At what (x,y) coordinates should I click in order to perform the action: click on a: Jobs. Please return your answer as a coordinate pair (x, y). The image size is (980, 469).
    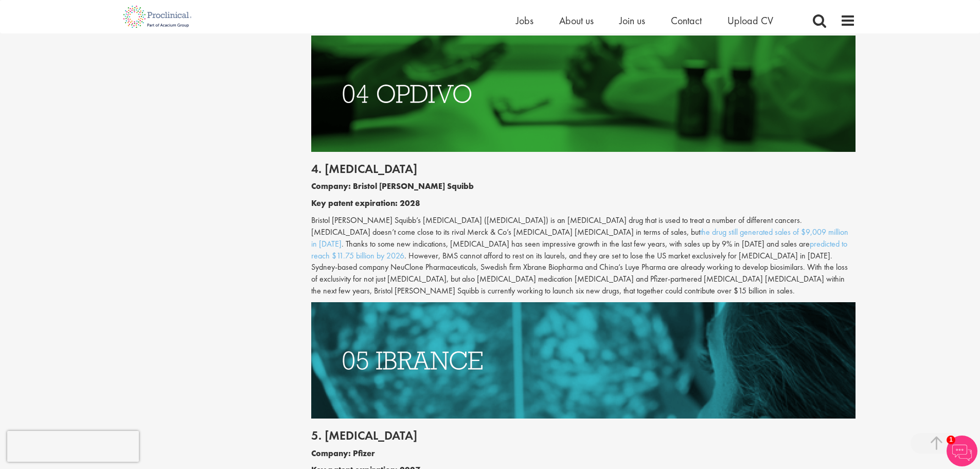
    Looking at the image, I should click on (525, 20).